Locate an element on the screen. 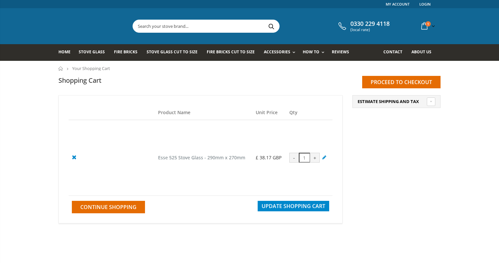  cpc: Esse 525 Stove Glass - 290mm x 270mm is located at coordinates (201, 157).